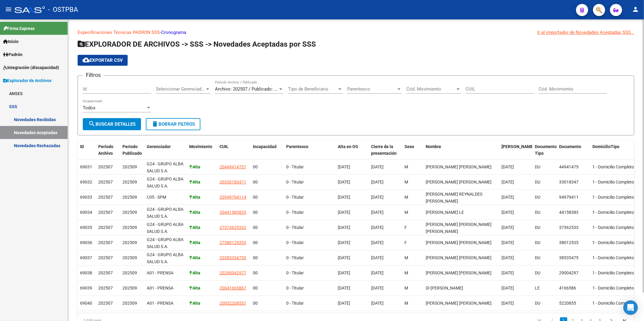 Image resolution: width=644 pixels, height=321 pixels. What do you see at coordinates (631, 308) in the screenshot?
I see `div: Open Intercom Messenger` at bounding box center [631, 308].